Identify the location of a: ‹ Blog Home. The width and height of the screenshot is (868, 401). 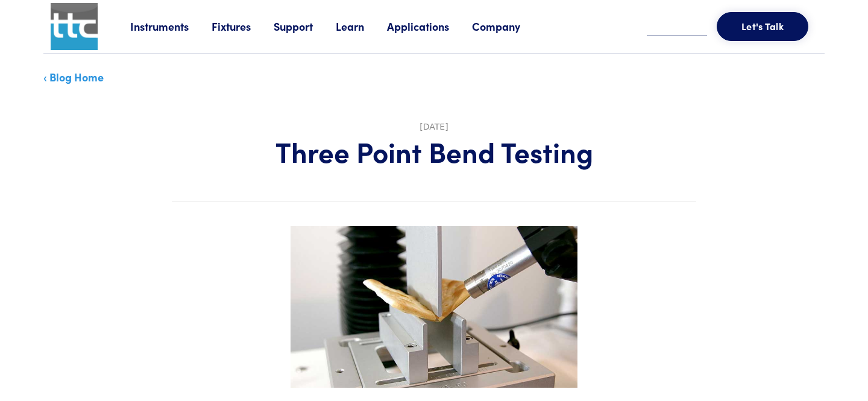
(74, 76).